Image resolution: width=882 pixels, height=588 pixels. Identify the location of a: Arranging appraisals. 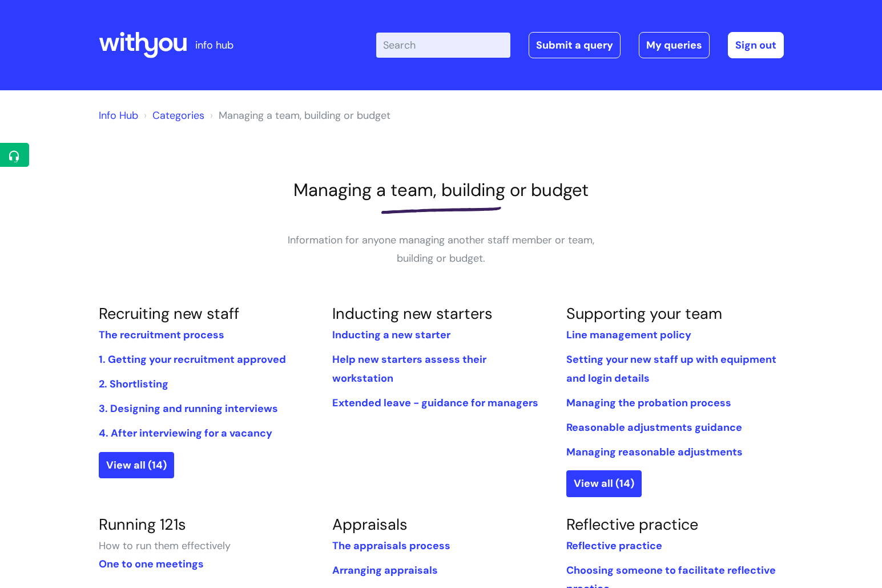
(385, 570).